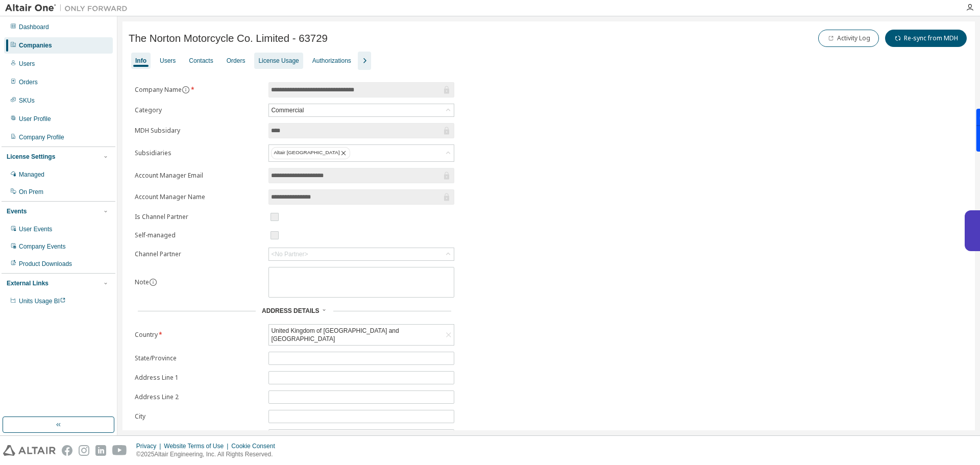 Image resolution: width=980 pixels, height=465 pixels. What do you see at coordinates (199, 216) in the screenshot?
I see `label: Is Channel Partner` at bounding box center [199, 216].